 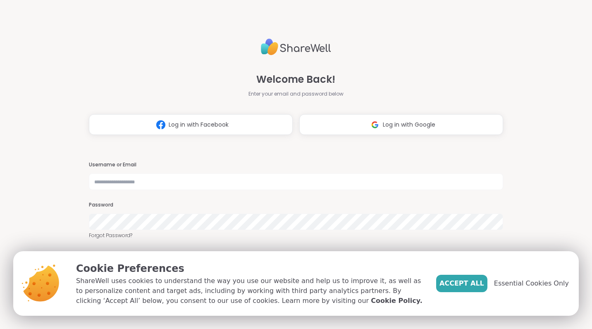 I want to click on span: Log in with Google, so click(x=409, y=124).